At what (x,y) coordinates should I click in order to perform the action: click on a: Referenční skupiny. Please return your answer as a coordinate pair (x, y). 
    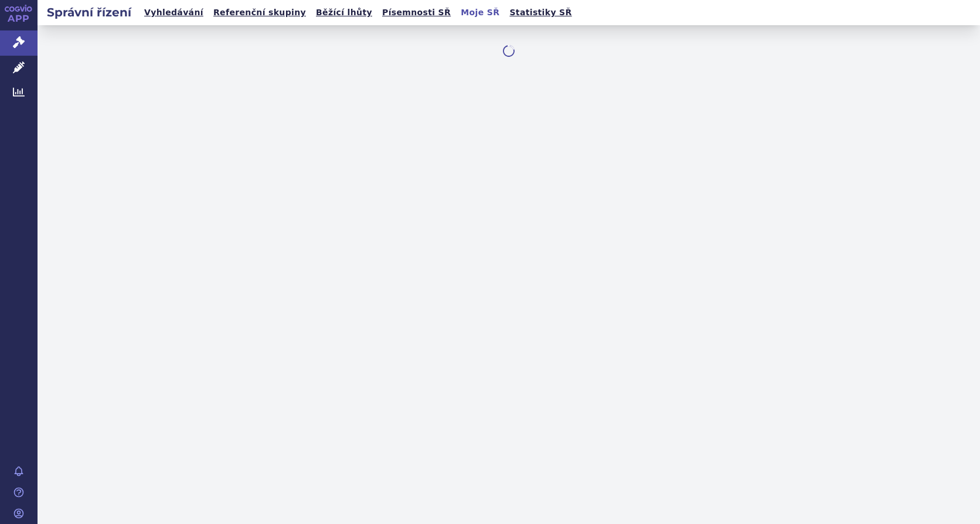
    Looking at the image, I should click on (259, 12).